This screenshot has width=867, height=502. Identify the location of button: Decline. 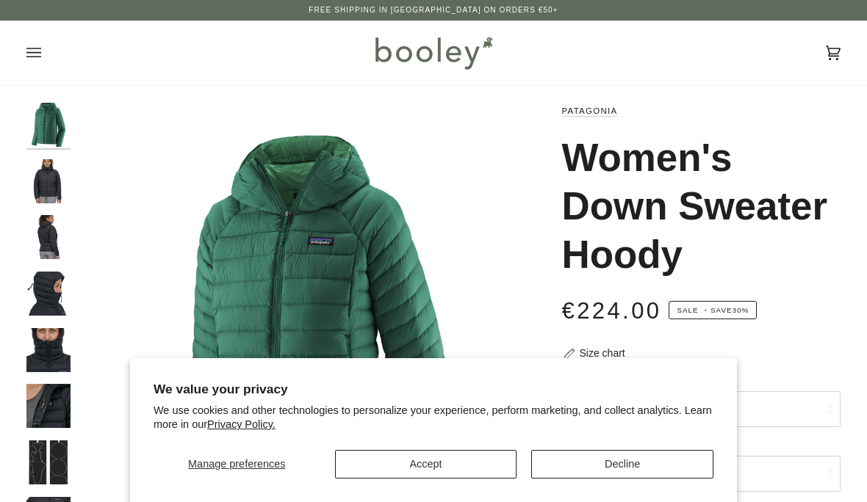
(622, 464).